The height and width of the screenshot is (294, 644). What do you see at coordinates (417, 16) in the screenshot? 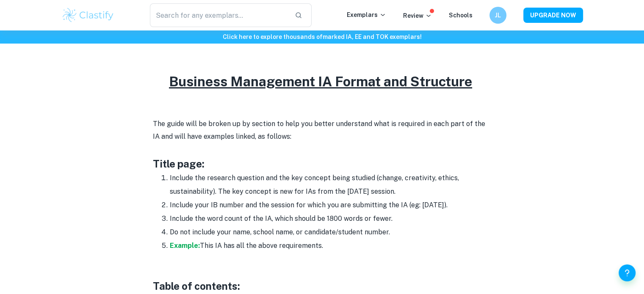
I see `p: Review` at bounding box center [417, 16].